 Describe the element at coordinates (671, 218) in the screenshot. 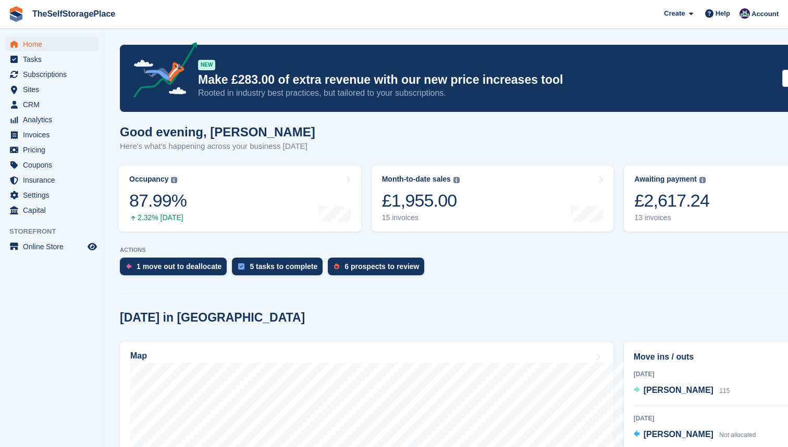

I see `div: 13 invoices` at that location.